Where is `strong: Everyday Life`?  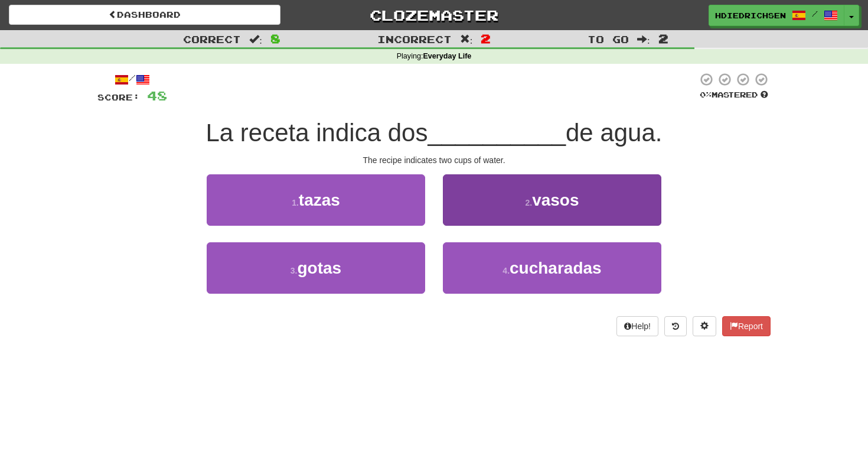
strong: Everyday Life is located at coordinates (447, 56).